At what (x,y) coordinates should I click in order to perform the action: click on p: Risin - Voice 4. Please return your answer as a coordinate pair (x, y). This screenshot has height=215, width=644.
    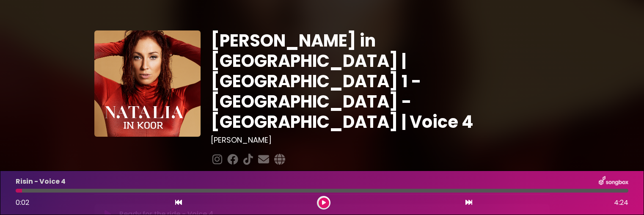
    Looking at the image, I should click on (41, 182).